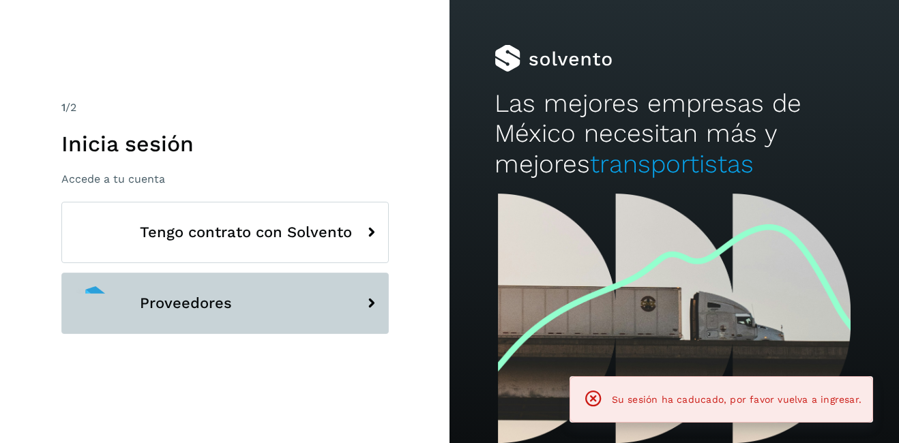  Describe the element at coordinates (225, 303) in the screenshot. I see `button: Proveedores` at that location.